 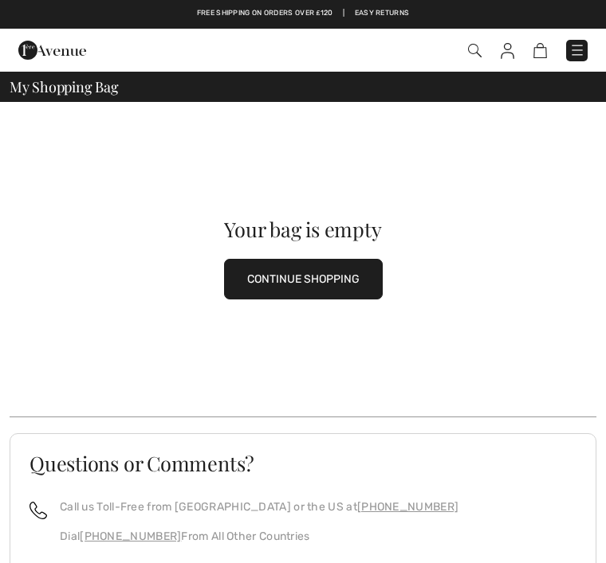 What do you see at coordinates (382, 14) in the screenshot?
I see `a: Easy Returns` at bounding box center [382, 14].